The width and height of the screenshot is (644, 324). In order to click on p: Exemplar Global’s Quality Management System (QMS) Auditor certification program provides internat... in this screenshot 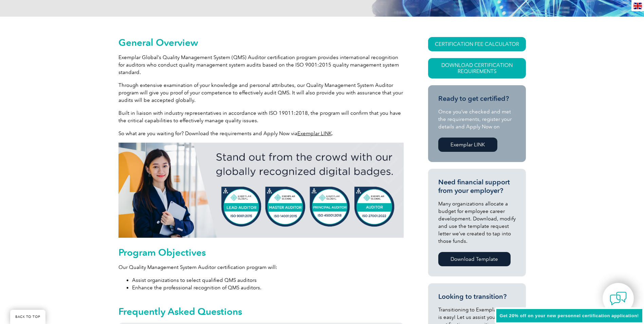, I will do `click(261, 65)`.